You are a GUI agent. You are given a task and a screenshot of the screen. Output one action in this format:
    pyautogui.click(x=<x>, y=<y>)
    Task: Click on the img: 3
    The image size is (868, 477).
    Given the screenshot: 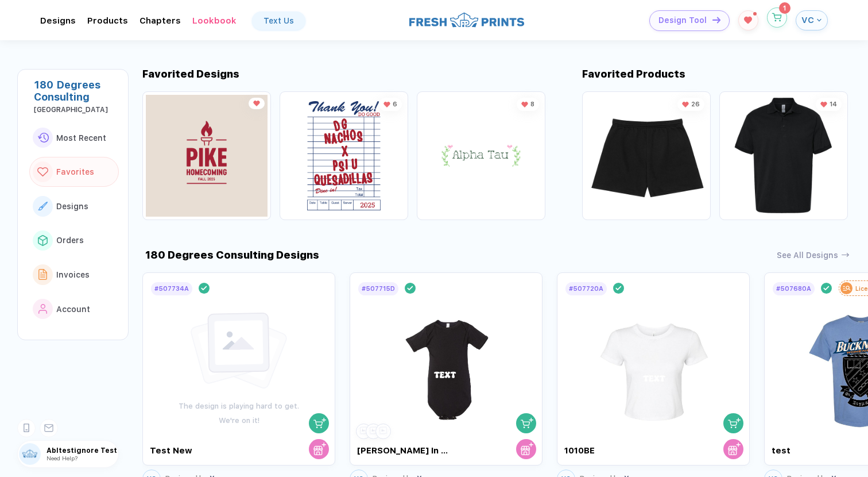 What is the action you would take?
    pyautogui.click(x=383, y=431)
    